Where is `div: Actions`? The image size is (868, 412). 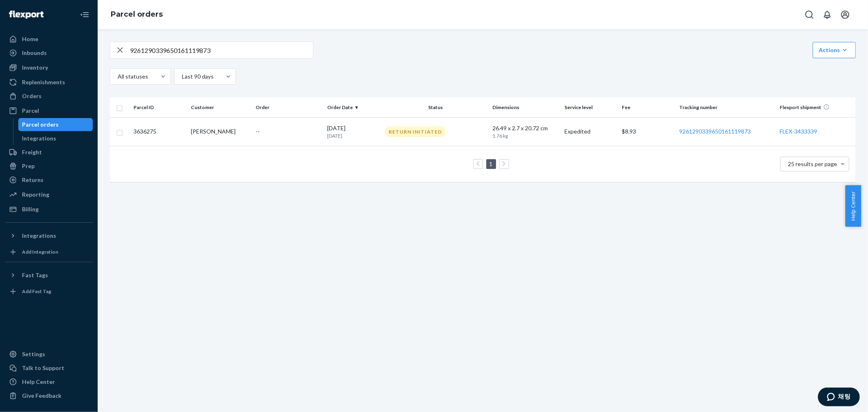
div: Actions is located at coordinates (834, 50).